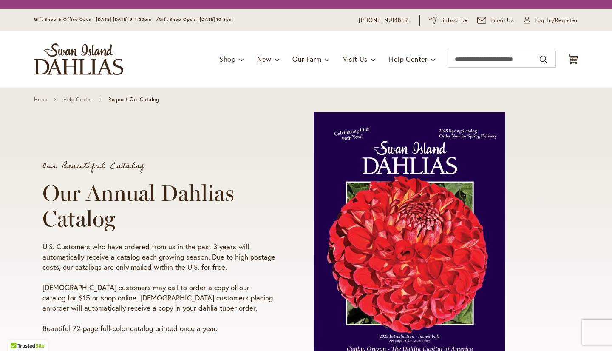  What do you see at coordinates (496, 20) in the screenshot?
I see `a: Email Us` at bounding box center [496, 20].